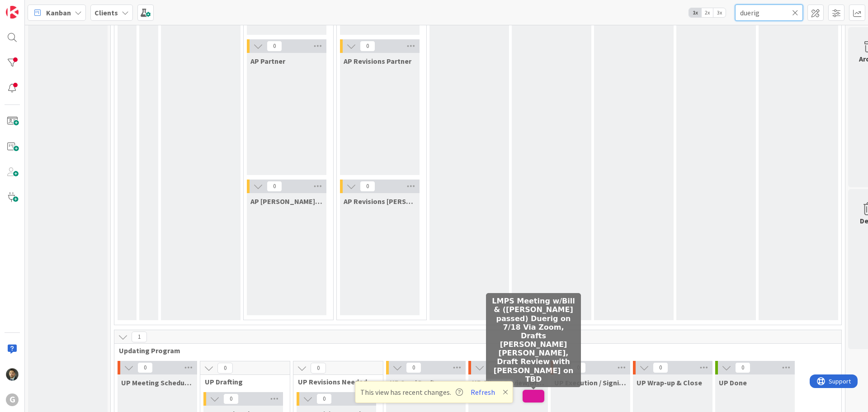  What do you see at coordinates (694, 13) in the screenshot?
I see `span: 1x` at bounding box center [694, 13].